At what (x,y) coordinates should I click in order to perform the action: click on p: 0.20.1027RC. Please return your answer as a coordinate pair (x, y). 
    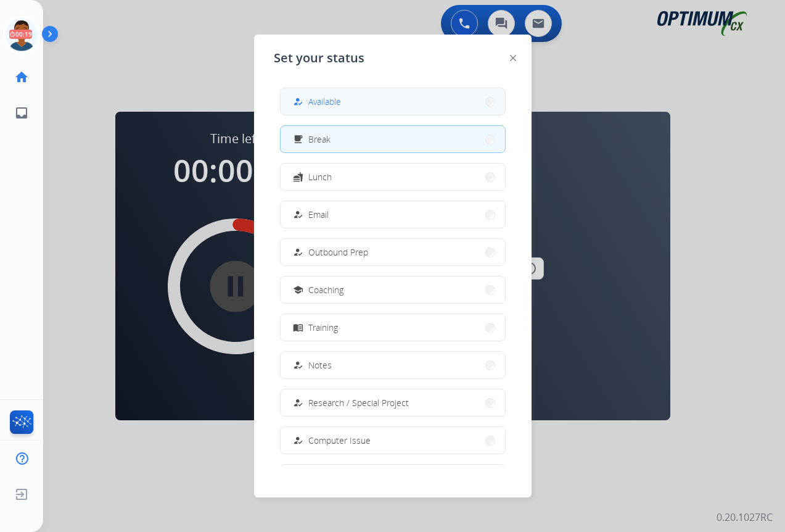
    Looking at the image, I should click on (745, 517).